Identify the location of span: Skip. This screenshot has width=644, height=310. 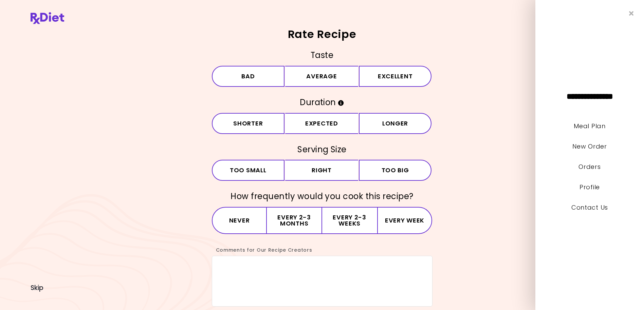
(37, 288).